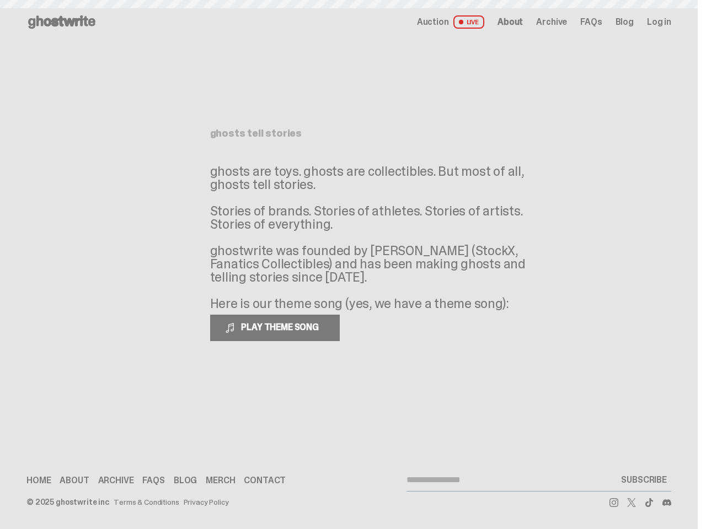 Image resolution: width=706 pixels, height=529 pixels. I want to click on p: ghosts are toys. ghosts are collectibles. But most of all, ghosts tell stories. Stories of brands..., so click(375, 238).